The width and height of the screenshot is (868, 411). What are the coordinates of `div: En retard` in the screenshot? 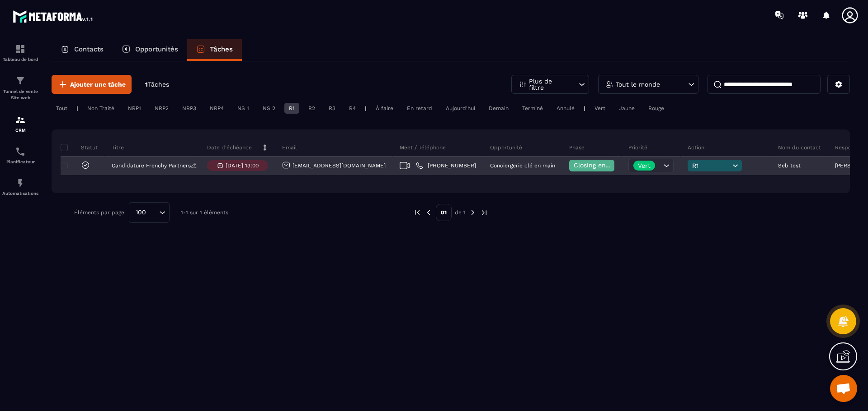 It's located at (420, 108).